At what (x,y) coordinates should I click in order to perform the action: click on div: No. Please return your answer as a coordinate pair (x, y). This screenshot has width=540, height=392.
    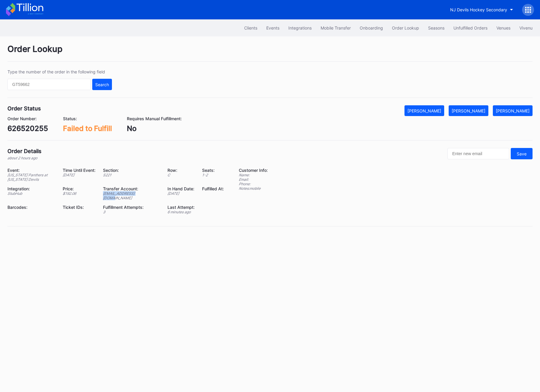
    Looking at the image, I should click on (154, 128).